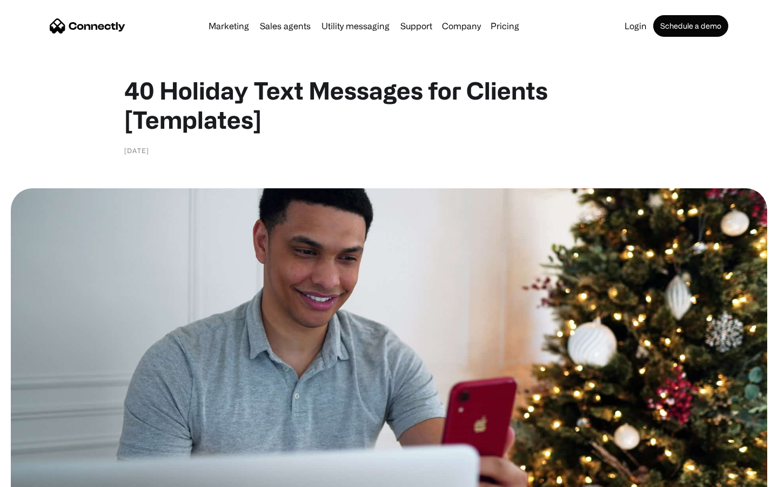 This screenshot has width=778, height=487. What do you see at coordinates (462, 26) in the screenshot?
I see `div: Company` at bounding box center [462, 26].